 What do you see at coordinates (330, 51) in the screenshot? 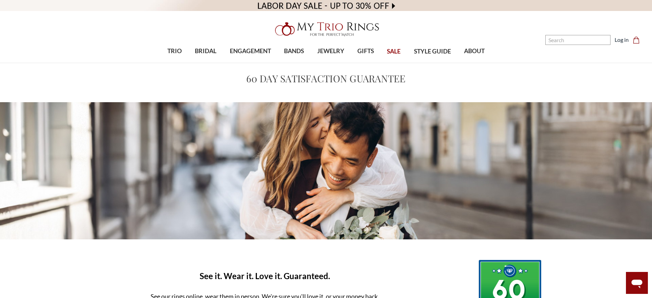
I see `a: JEWELRY` at bounding box center [330, 51].